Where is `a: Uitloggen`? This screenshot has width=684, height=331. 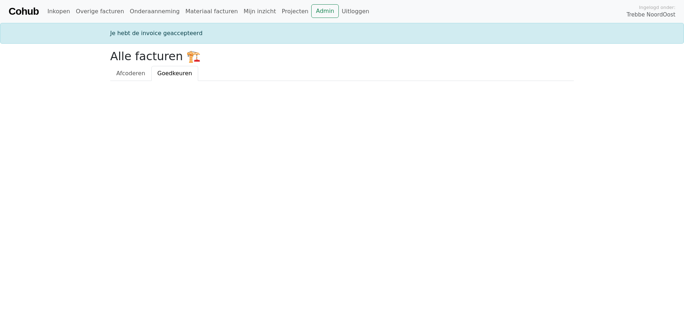 a: Uitloggen is located at coordinates (355, 11).